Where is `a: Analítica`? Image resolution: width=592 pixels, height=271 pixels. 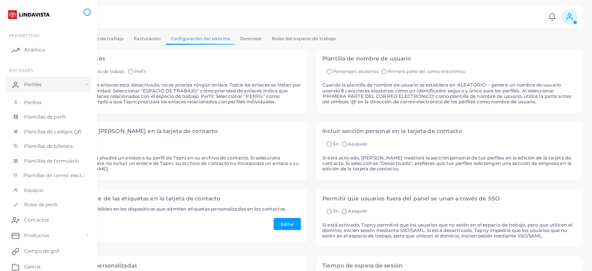
a: Analítica is located at coordinates (49, 50).